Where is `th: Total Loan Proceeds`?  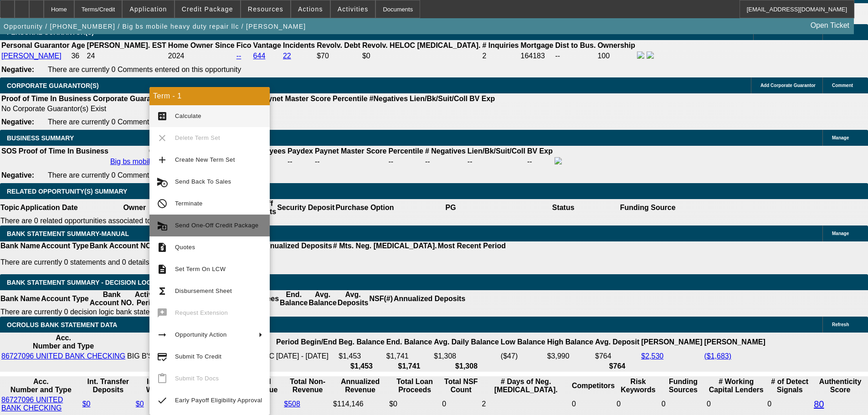
th: Total Loan Proceeds is located at coordinates (415, 386).